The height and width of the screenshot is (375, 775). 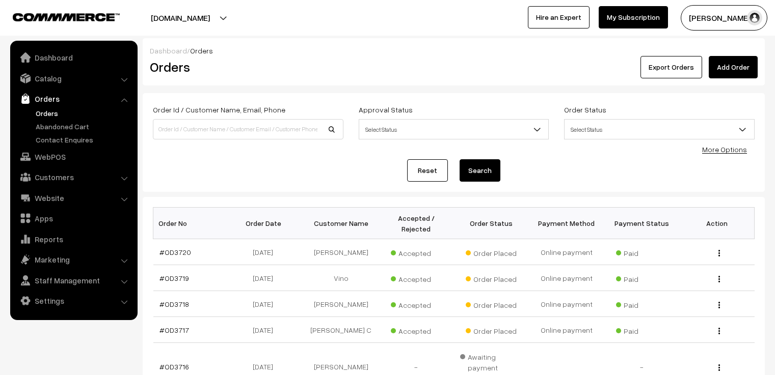 I want to click on a: More Options, so click(x=724, y=149).